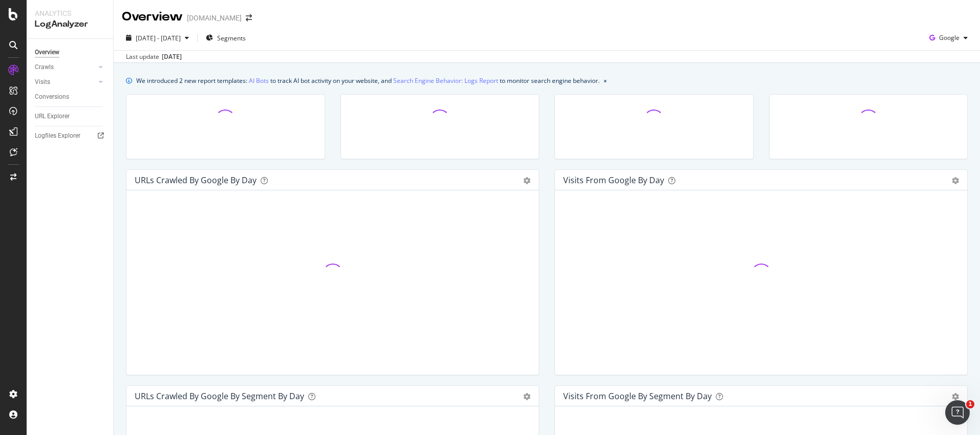 This screenshot has width=980, height=435. Describe the element at coordinates (367, 80) in the screenshot. I see `div: We introduced 2 new report templates: to track AI bot activity on your website, and to monitor se...` at that location.